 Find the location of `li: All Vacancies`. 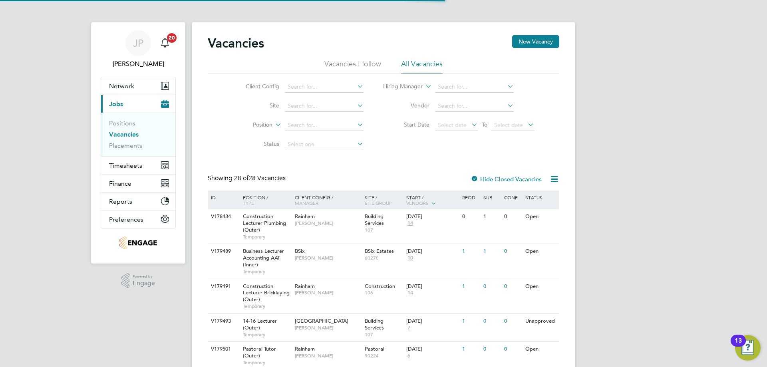

li: All Vacancies is located at coordinates (422, 66).